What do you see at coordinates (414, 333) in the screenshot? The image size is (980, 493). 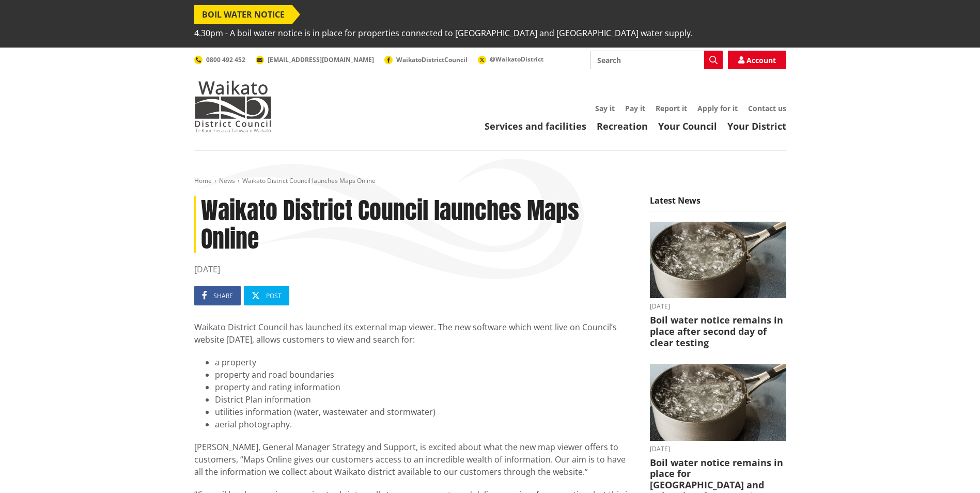 I see `p: Waikato District Council has launched its external map viewer. The new software which went live o...` at bounding box center [414, 333].